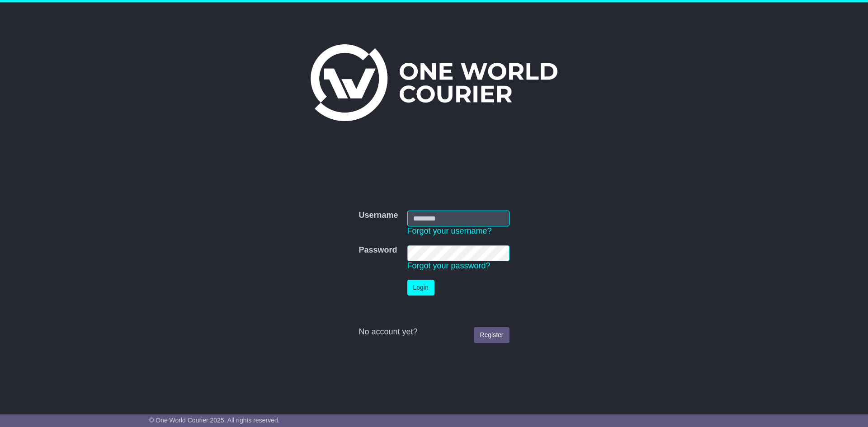 The height and width of the screenshot is (427, 868). I want to click on a: Forgot your username?, so click(450, 231).